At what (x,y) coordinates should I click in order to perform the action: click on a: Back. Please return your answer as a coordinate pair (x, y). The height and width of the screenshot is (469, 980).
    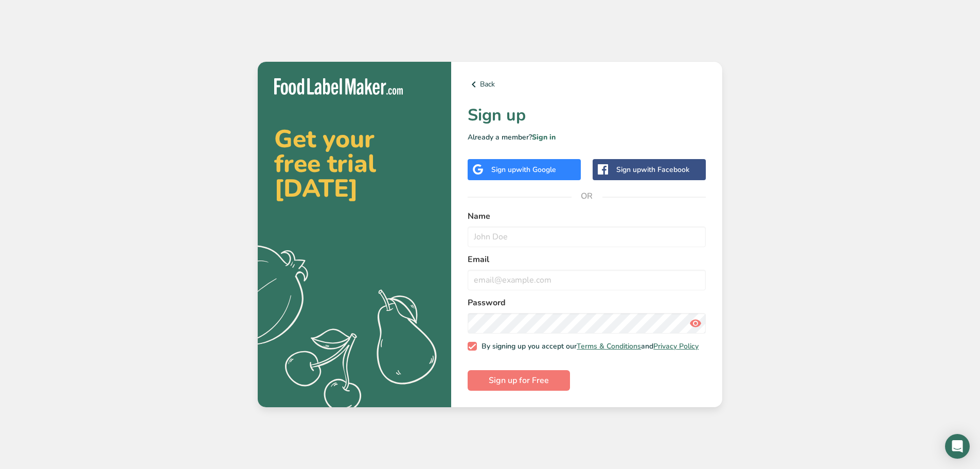
    Looking at the image, I should click on (586, 84).